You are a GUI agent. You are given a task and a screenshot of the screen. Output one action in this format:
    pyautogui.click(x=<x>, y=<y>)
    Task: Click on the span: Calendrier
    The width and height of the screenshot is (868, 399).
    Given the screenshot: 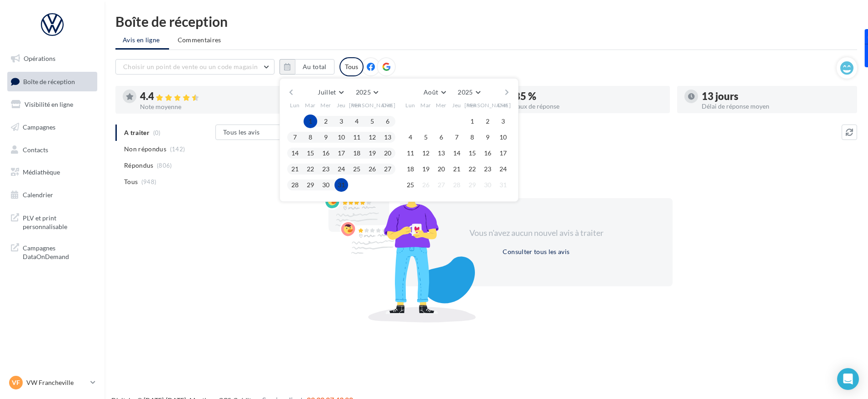 What is the action you would take?
    pyautogui.click(x=38, y=194)
    